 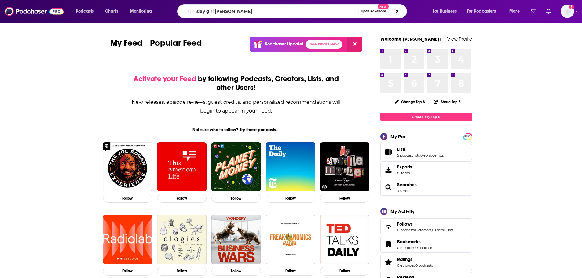 What do you see at coordinates (128, 167) in the screenshot?
I see `img: The Joe Rogan Experience` at bounding box center [128, 167].